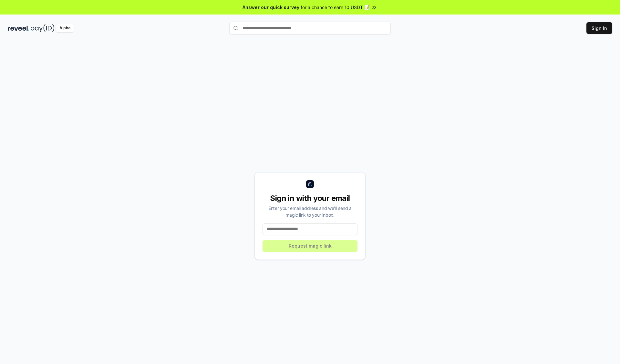 The width and height of the screenshot is (620, 364). I want to click on div: Alpha, so click(65, 28).